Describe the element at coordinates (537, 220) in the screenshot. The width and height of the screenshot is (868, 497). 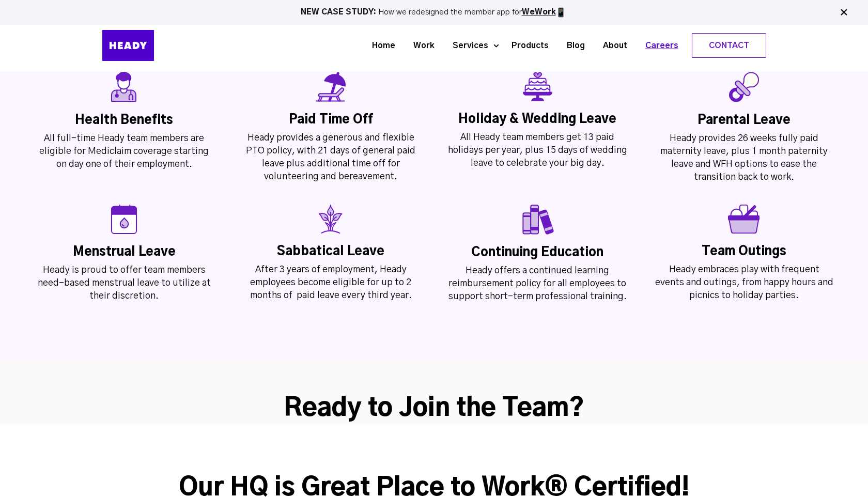
I see `img: Property 1=Continuous learning_v2` at that location.